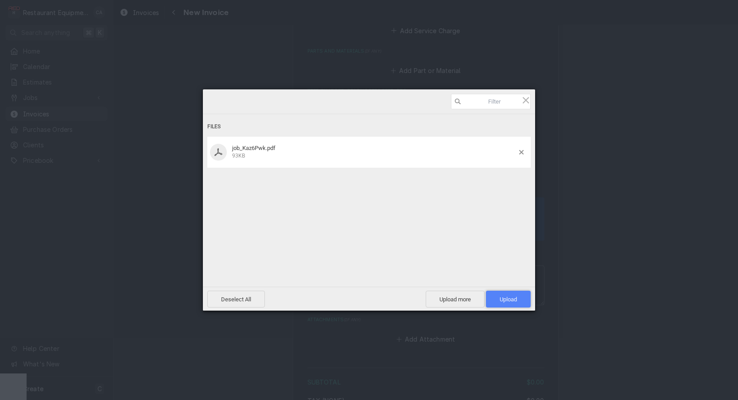 Image resolution: width=738 pixels, height=400 pixels. What do you see at coordinates (369, 127) in the screenshot?
I see `div: Files` at bounding box center [369, 127].